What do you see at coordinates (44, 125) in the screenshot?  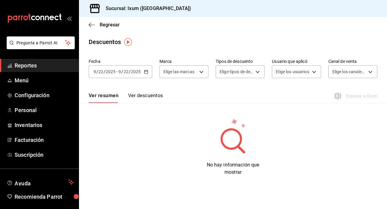 I see `span: Inventarios` at bounding box center [44, 125].